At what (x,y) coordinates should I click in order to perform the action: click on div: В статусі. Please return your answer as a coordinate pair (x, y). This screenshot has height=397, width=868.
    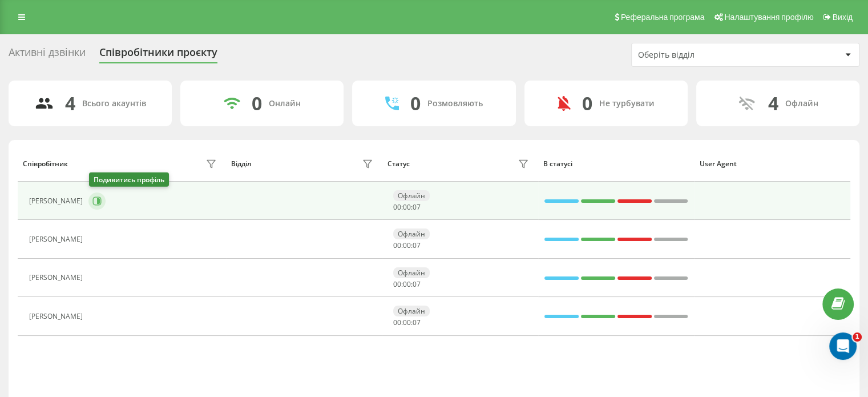
    Looking at the image, I should click on (616, 164).